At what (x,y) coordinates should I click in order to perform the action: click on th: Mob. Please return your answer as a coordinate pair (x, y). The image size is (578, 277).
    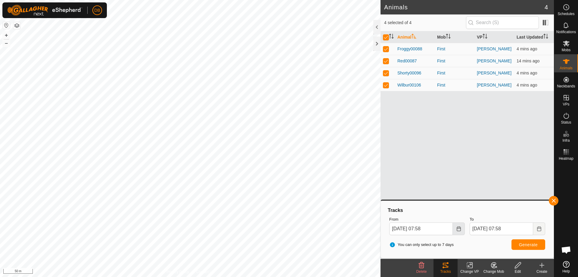
    Looking at the image, I should click on (455, 37).